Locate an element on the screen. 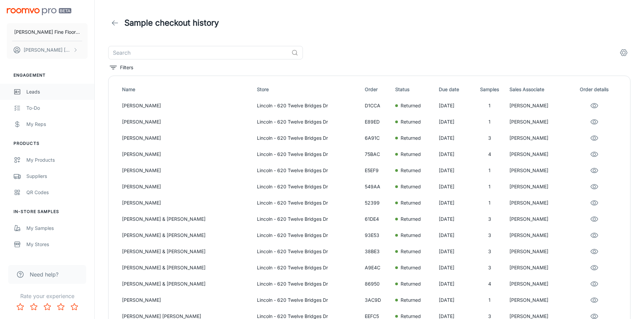 This screenshot has width=644, height=319. th: Name is located at coordinates (184, 89).